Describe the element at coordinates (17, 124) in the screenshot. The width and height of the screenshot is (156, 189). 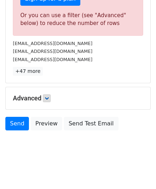
I see `a: Send` at that location.